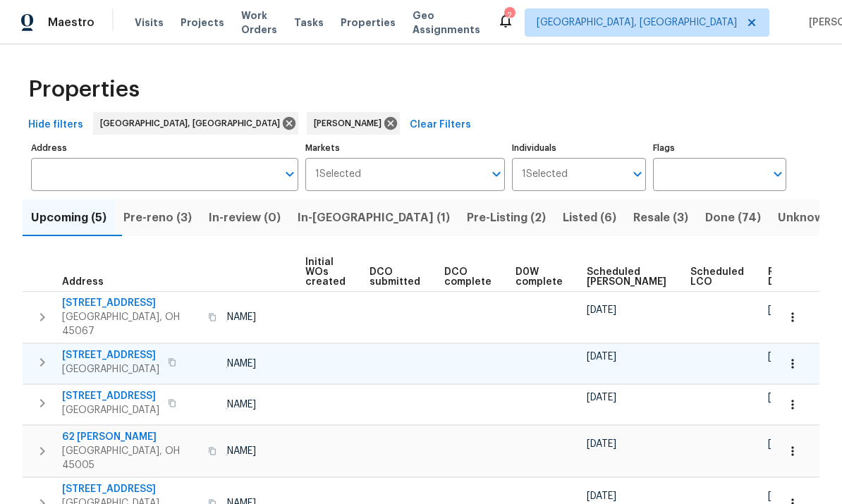 This screenshot has width=842, height=504. I want to click on div: 2, so click(509, 16).